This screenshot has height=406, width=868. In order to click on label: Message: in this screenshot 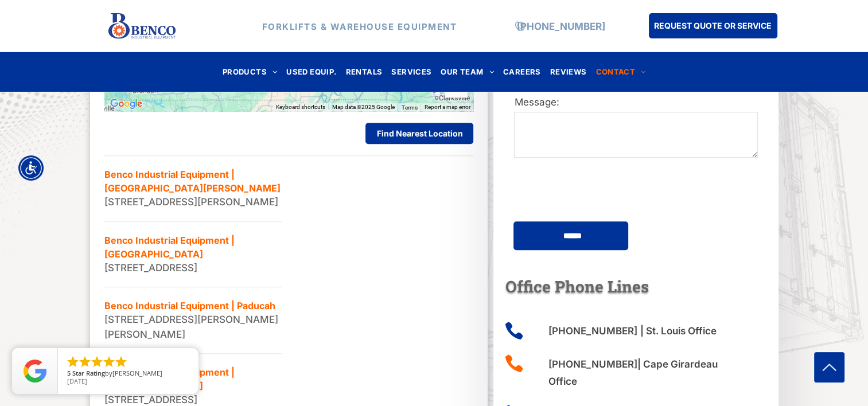, I will do `click(636, 103)`.